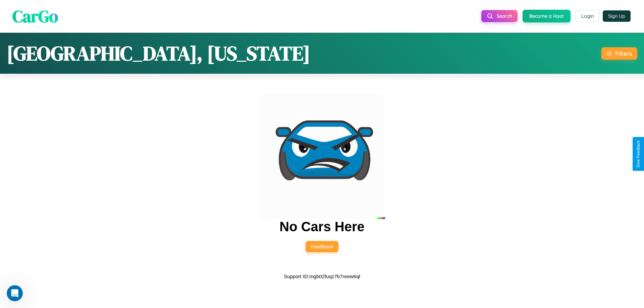  Describe the element at coordinates (500, 16) in the screenshot. I see `button: Search` at that location.